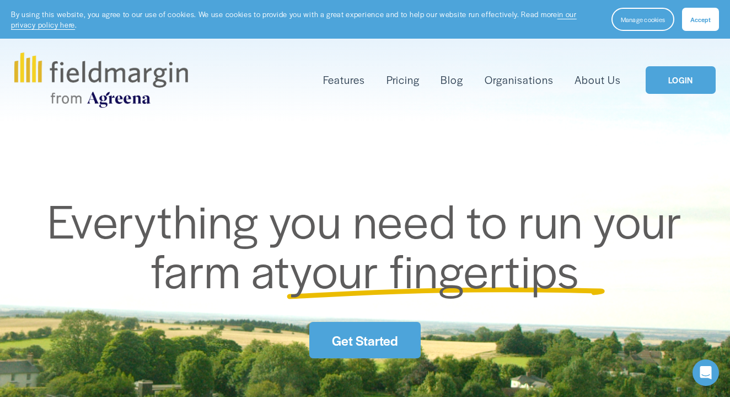  I want to click on div: Open Intercom Messenger, so click(706, 372).